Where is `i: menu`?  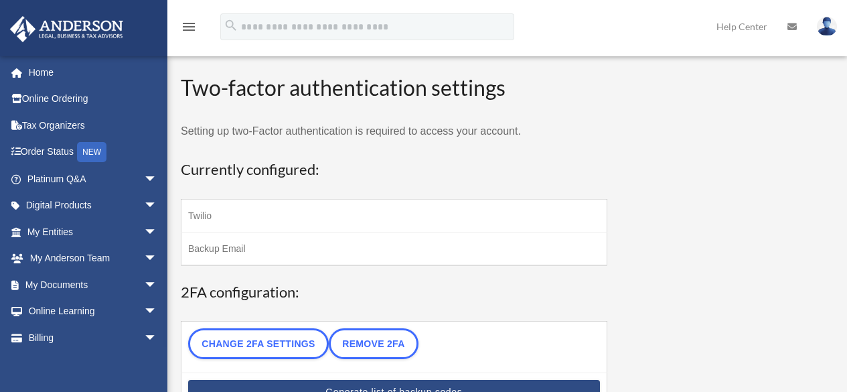 i: menu is located at coordinates (189, 27).